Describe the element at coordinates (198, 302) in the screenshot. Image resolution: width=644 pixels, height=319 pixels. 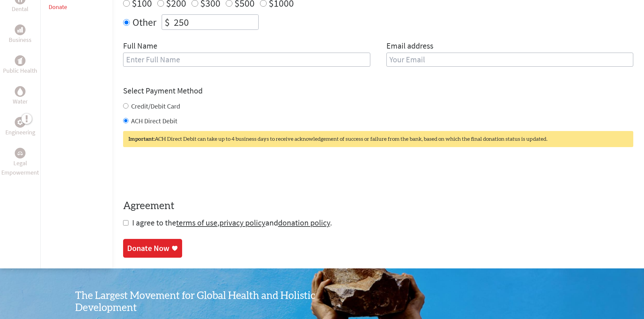
I see `h3: The Largest Movement for Global Health and Holistic Development` at that location.